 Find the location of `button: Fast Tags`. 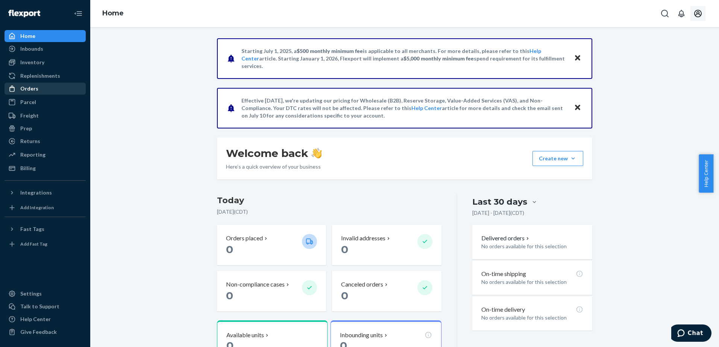

button: Fast Tags is located at coordinates (45, 229).